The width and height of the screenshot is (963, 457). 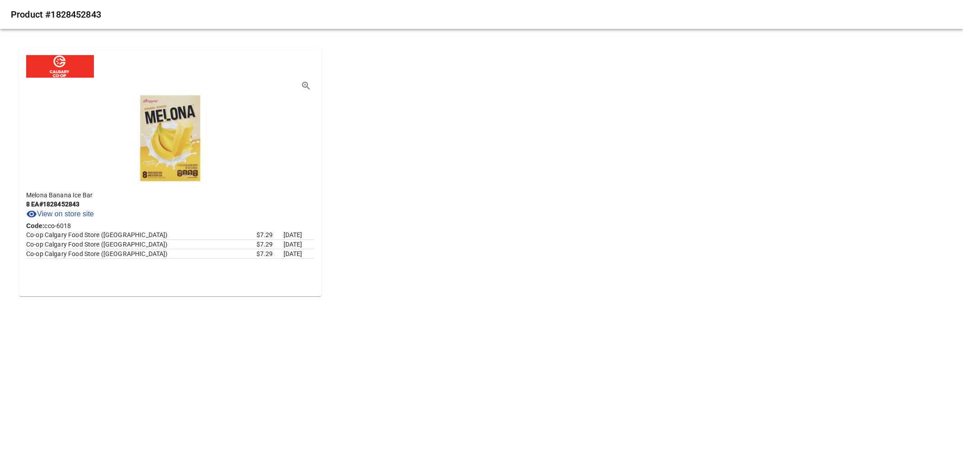 I want to click on p: 8 EA # 1828452843, so click(x=170, y=204).